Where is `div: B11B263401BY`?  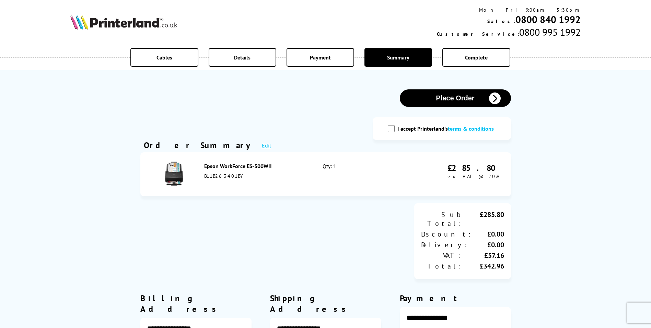 div: B11B263401BY is located at coordinates (256, 176).